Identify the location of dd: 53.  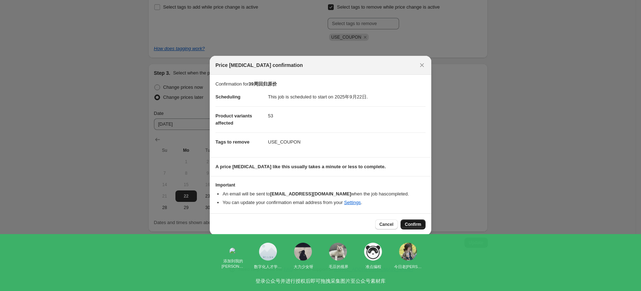
(347, 115).